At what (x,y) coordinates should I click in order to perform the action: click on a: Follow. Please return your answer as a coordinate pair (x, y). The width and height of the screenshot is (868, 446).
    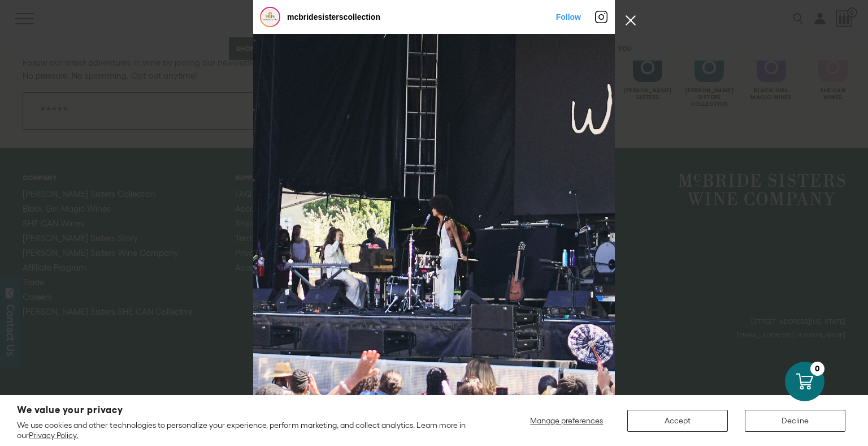
    Looking at the image, I should click on (568, 17).